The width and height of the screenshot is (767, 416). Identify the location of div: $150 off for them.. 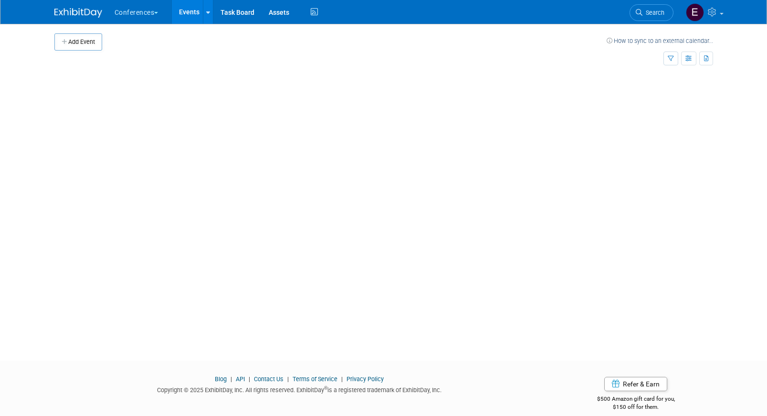
(636, 407).